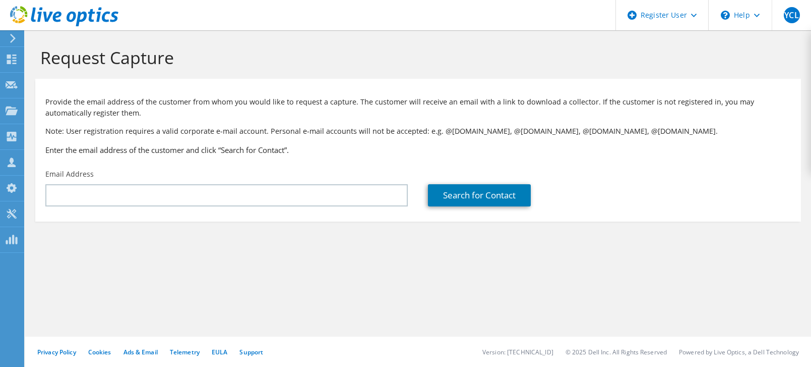  Describe the element at coordinates (219, 351) in the screenshot. I see `a: EULA` at that location.